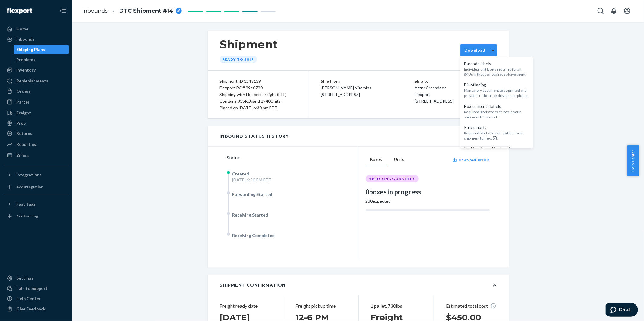 Image resolution: width=644 pixels, height=321 pixels. What do you see at coordinates (253, 195) in the screenshot?
I see `span: Forwarding Started` at bounding box center [253, 195].